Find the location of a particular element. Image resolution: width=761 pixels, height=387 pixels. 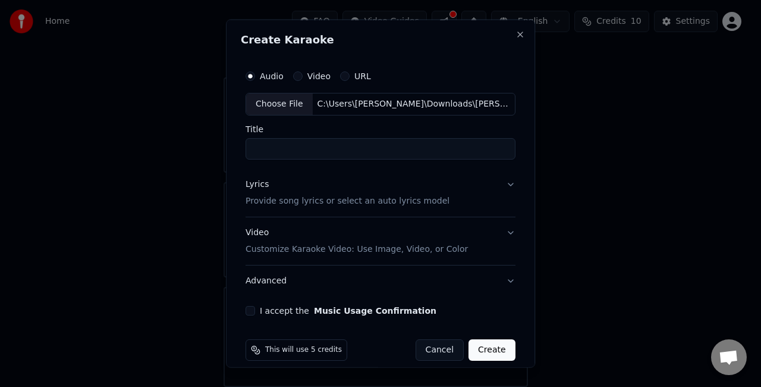

label: Video is located at coordinates (319, 76).